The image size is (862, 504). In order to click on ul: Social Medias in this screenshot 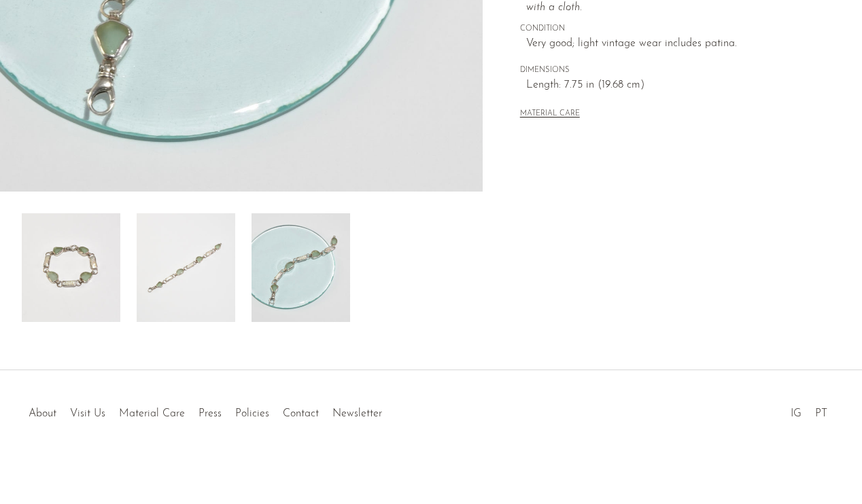, I will do `click(809, 411)`.